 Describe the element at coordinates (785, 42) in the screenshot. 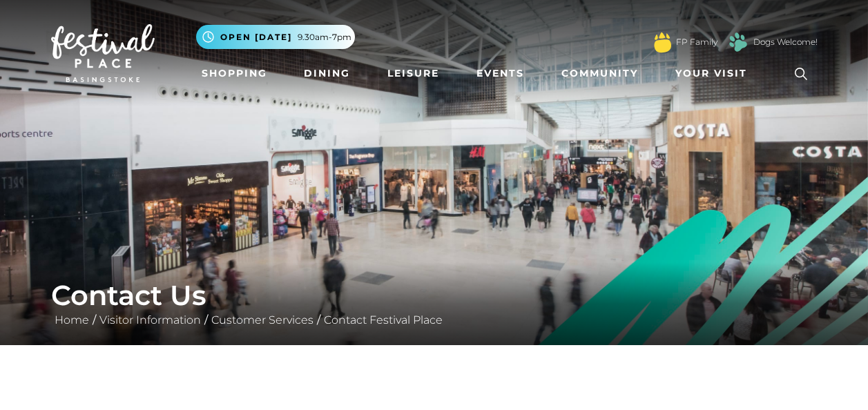

I see `a: Dogs Welcome!` at that location.